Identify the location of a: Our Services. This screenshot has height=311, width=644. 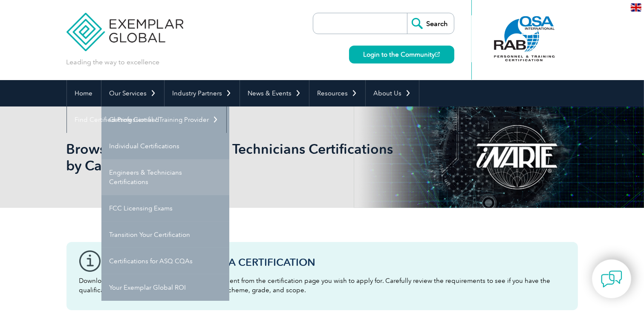
(133, 93).